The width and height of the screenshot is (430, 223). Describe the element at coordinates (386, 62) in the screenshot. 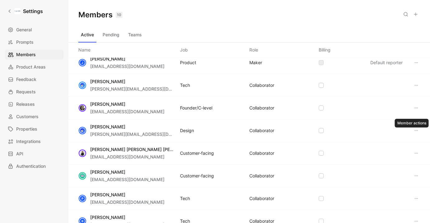

I see `span: Default reporter` at that location.